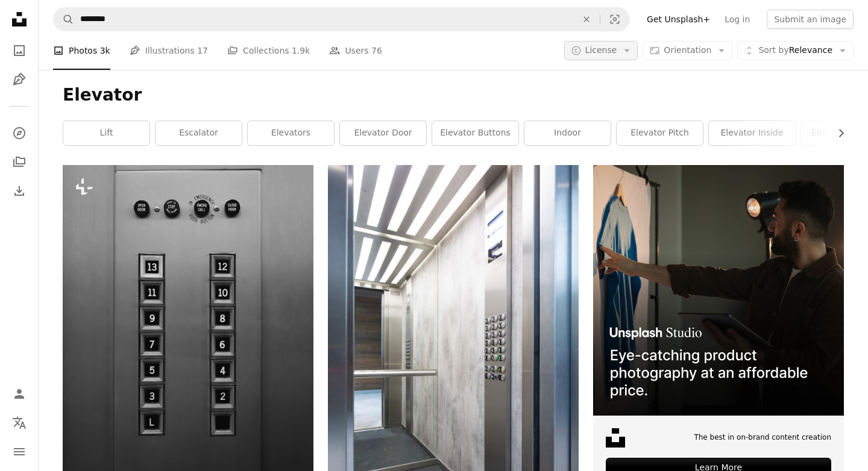  Describe the element at coordinates (19, 423) in the screenshot. I see `button: Language` at that location.